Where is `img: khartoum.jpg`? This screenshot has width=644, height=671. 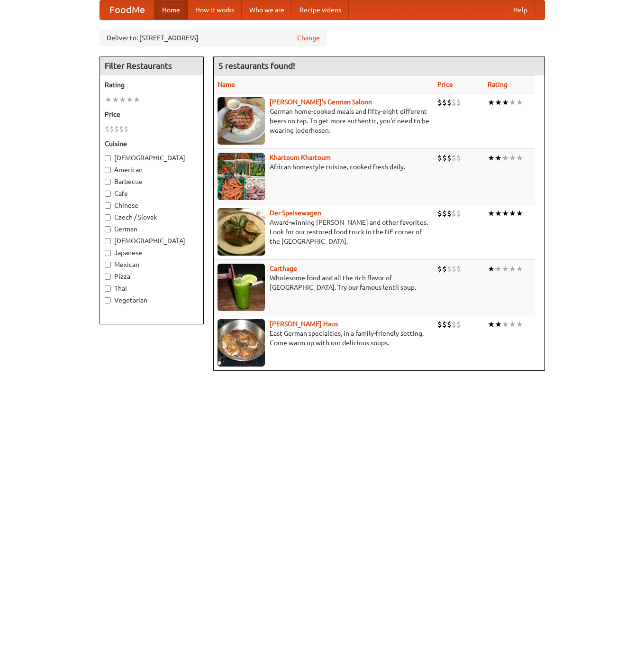
img: khartoum.jpg is located at coordinates (241, 177).